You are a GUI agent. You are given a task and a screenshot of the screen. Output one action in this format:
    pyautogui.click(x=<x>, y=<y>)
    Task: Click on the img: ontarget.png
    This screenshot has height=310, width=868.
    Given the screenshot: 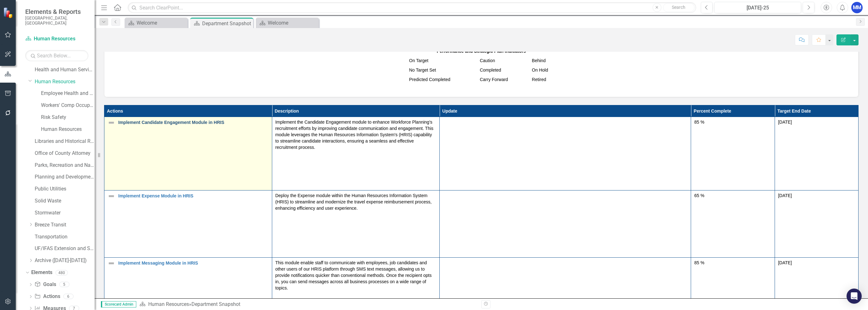 What is the action you would take?
    pyautogui.click(x=406, y=61)
    